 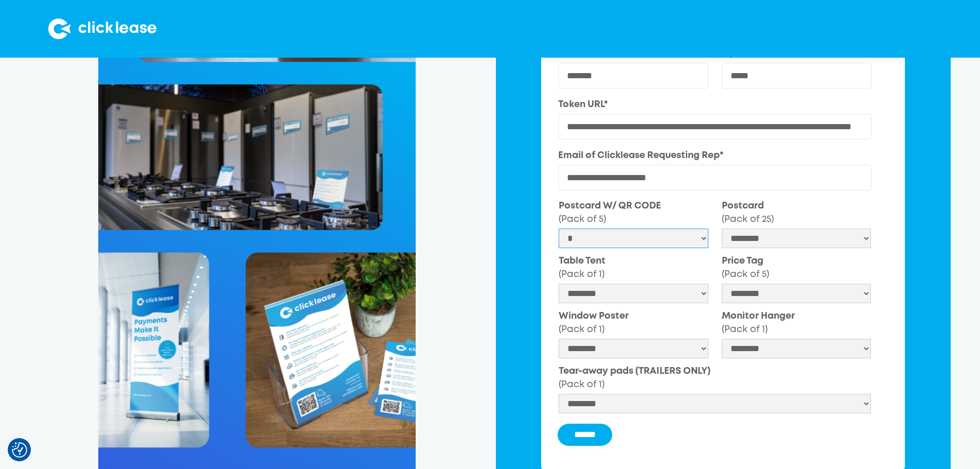 What do you see at coordinates (715, 105) in the screenshot?
I see `label: Token URL*` at bounding box center [715, 105].